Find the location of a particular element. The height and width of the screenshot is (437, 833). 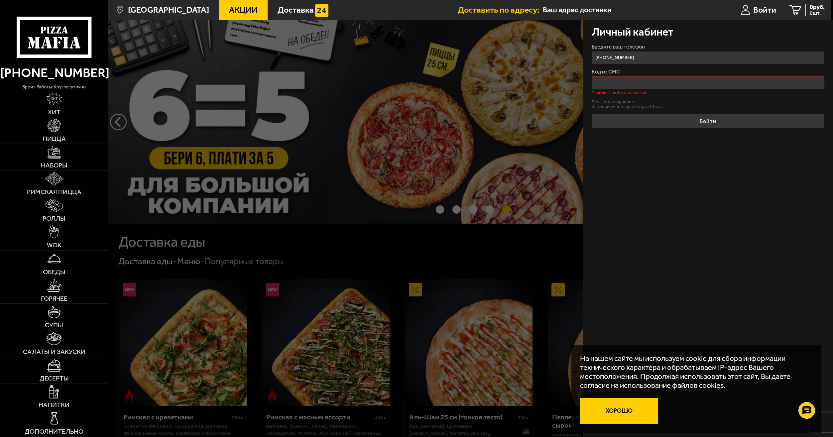

span: WOK is located at coordinates (54, 245).